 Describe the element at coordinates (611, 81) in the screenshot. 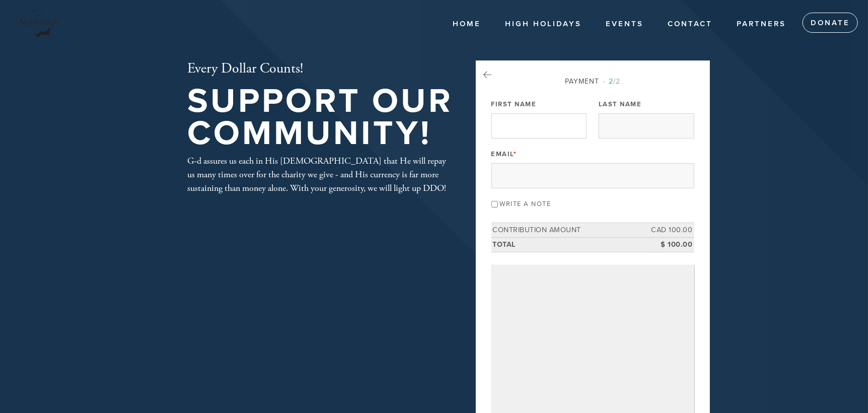

I see `span: 2` at that location.